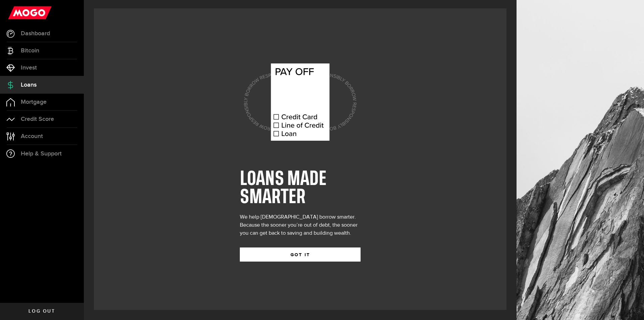  What do you see at coordinates (32, 136) in the screenshot?
I see `span: Account` at bounding box center [32, 136].